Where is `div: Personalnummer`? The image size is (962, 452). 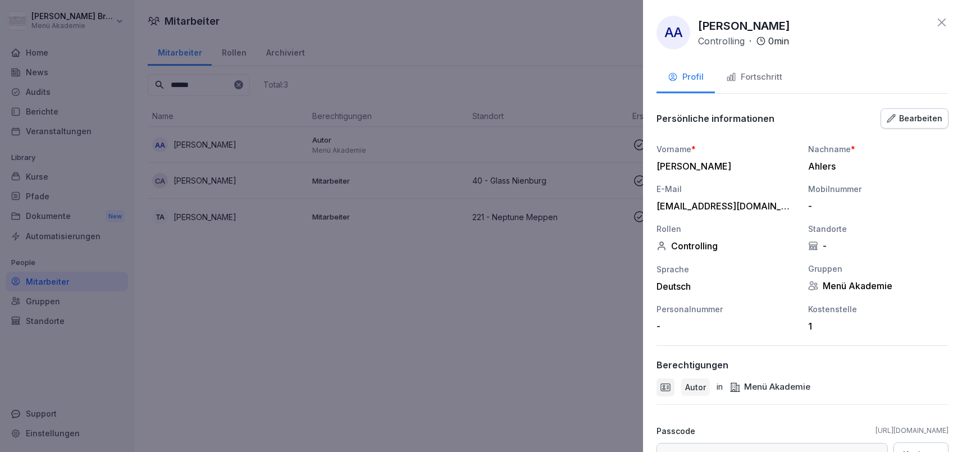
div: Personalnummer is located at coordinates (726, 309).